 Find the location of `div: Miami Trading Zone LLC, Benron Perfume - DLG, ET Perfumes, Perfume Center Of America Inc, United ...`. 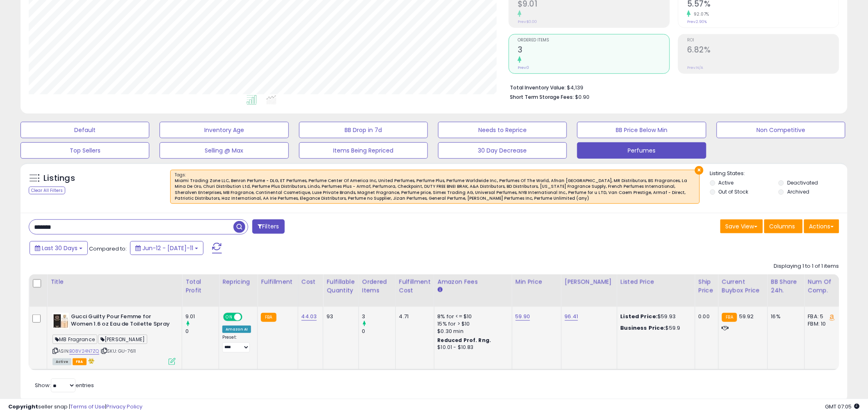

div: Miami Trading Zone LLC, Benron Perfume - DLG, ET Perfumes, Perfume Center Of America Inc, United ... is located at coordinates (435, 189).